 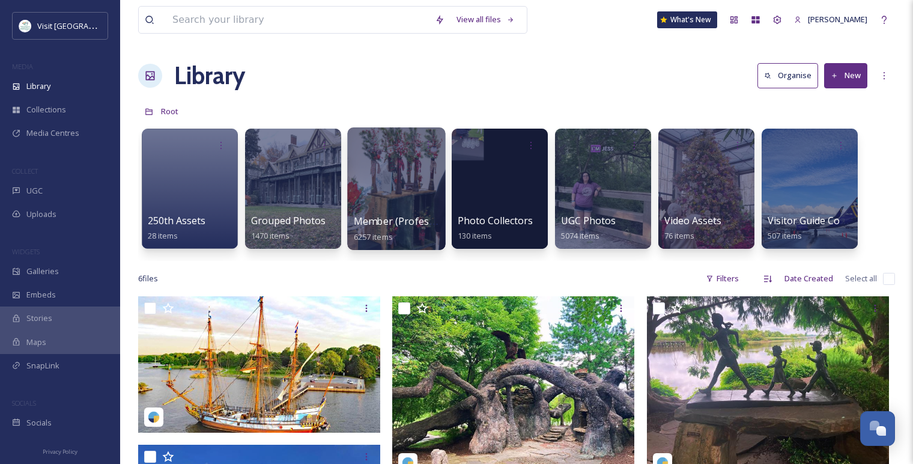 What do you see at coordinates (177, 220) in the screenshot?
I see `span: 250th Assets` at bounding box center [177, 220].